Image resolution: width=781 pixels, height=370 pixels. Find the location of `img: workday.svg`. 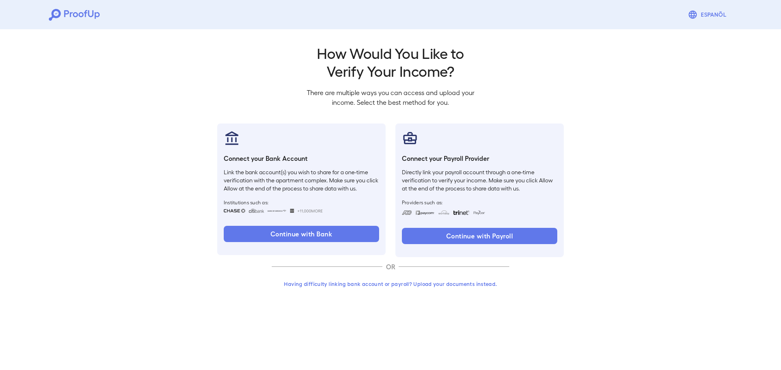

img: workday.svg is located at coordinates (444, 213).